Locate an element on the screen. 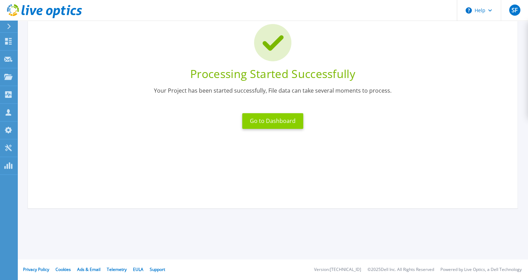 Image resolution: width=528 pixels, height=280 pixels. button: Go to Dashboard is located at coordinates (272, 121).